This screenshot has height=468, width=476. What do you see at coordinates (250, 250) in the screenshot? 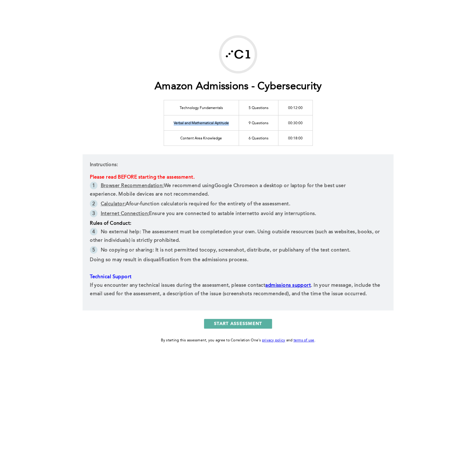
I see `strong: copy, screenshot, distribute, or publish` at bounding box center [250, 250].